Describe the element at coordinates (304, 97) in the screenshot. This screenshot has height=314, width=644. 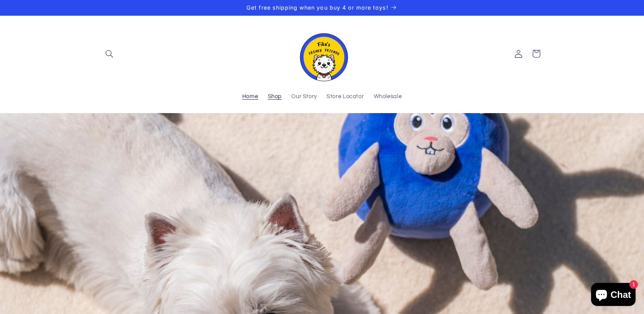
I see `span: Our Story` at that location.